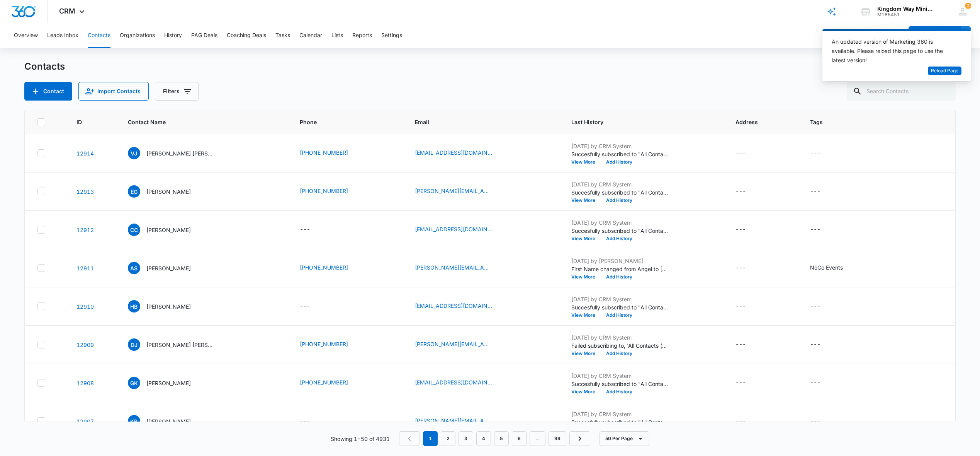 The height and width of the screenshot is (456, 980). Describe the element at coordinates (67, 11) in the screenshot. I see `span: CRM` at that location.